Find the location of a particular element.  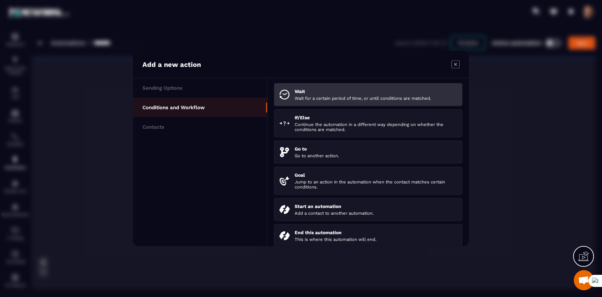

p: Add a new action is located at coordinates (172, 64).